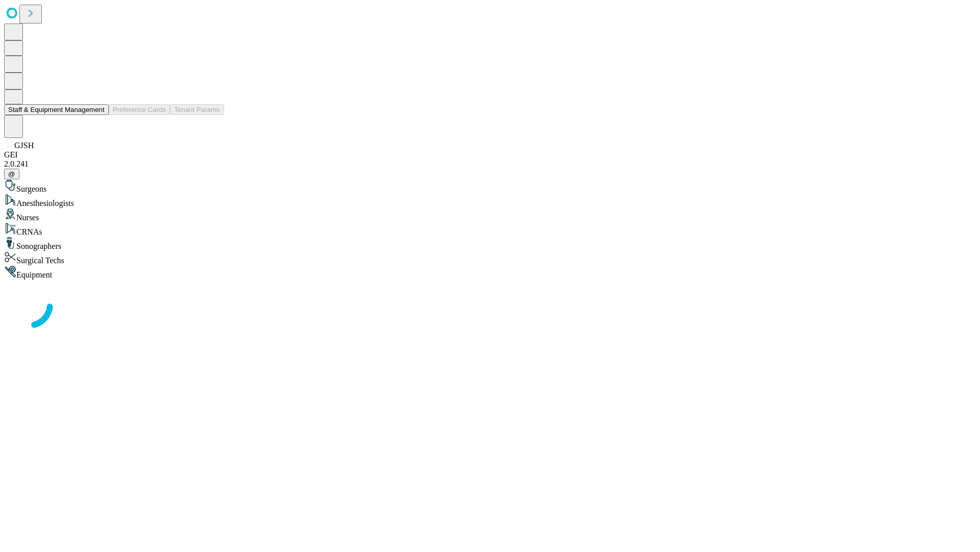  What do you see at coordinates (490, 155) in the screenshot?
I see `div: GEI` at bounding box center [490, 155].